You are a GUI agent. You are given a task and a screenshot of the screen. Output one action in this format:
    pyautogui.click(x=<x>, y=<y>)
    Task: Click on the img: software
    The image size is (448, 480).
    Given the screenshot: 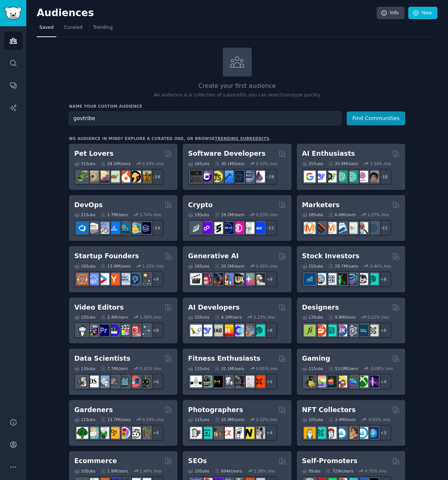 What is the action you would take?
    pyautogui.click(x=196, y=176)
    